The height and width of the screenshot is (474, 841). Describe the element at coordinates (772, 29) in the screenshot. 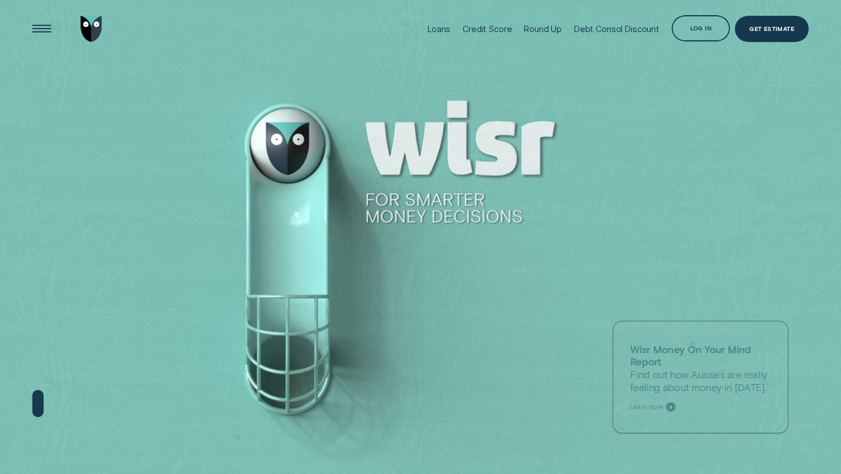

I see `a: Get Estimate` at that location.